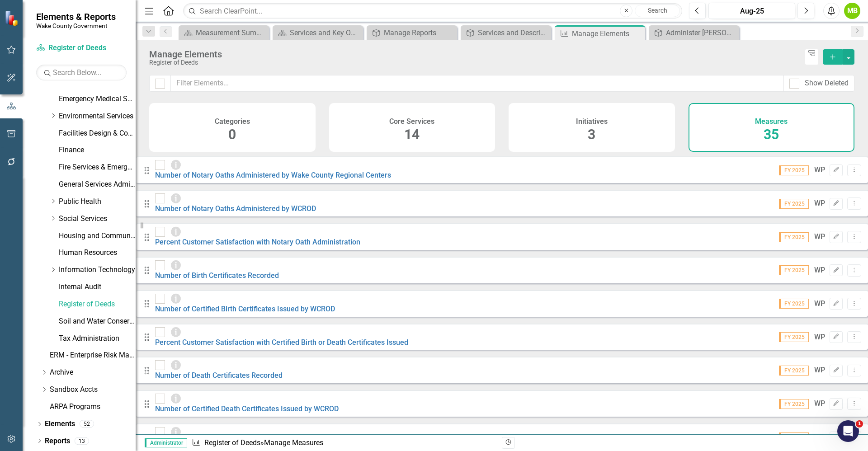 The image size is (868, 451). I want to click on div: Services and Descriptions, so click(513, 32).